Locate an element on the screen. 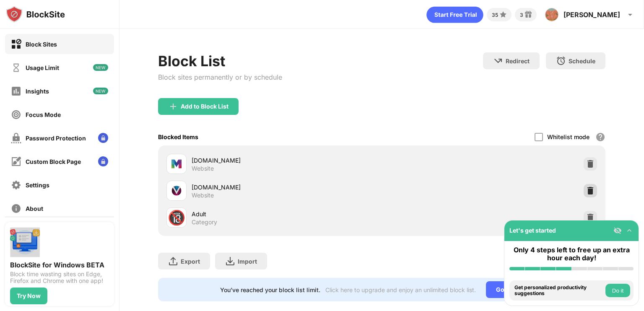 Image resolution: width=644 pixels, height=311 pixels. div: Block time wasting sites on Edge, Firefox and Chrome with one app! is located at coordinates (60, 278).